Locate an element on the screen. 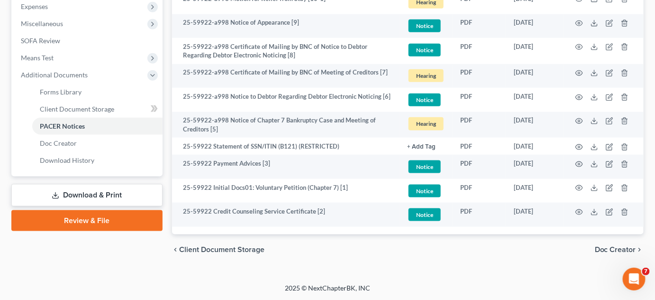 Image resolution: width=655 pixels, height=300 pixels. td: 25-59922 Credit Counseling Service Certificate [2] is located at coordinates (286, 214).